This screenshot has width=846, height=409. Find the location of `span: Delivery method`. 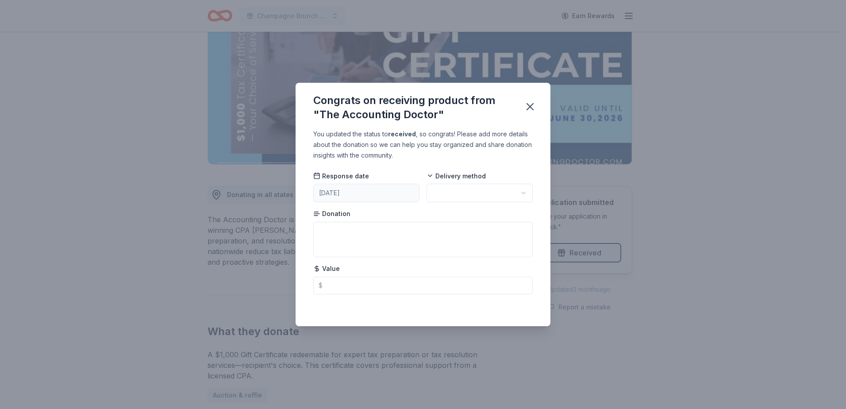

span: Delivery method is located at coordinates (456, 176).